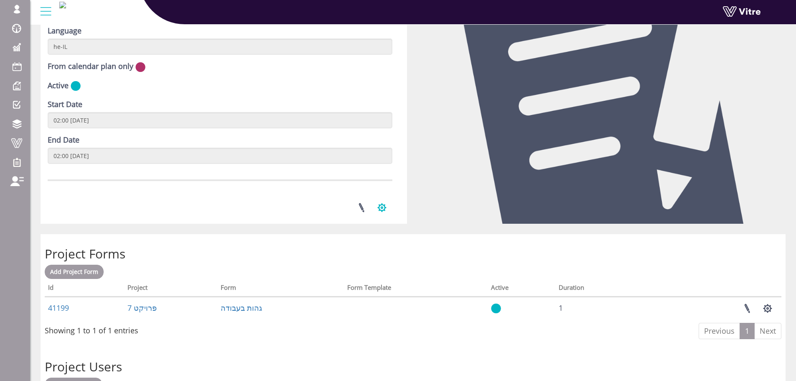  I want to click on label: Start Date, so click(65, 105).